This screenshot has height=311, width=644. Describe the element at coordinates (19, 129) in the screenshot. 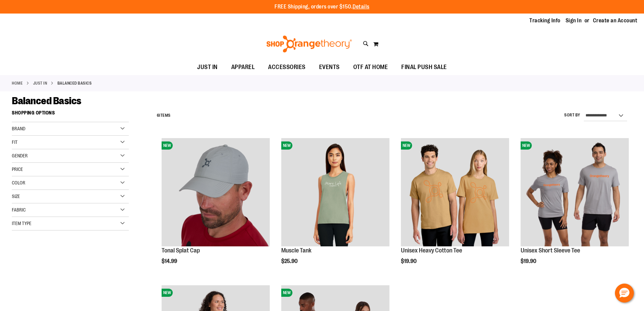

I see `span: Brand` at that location.